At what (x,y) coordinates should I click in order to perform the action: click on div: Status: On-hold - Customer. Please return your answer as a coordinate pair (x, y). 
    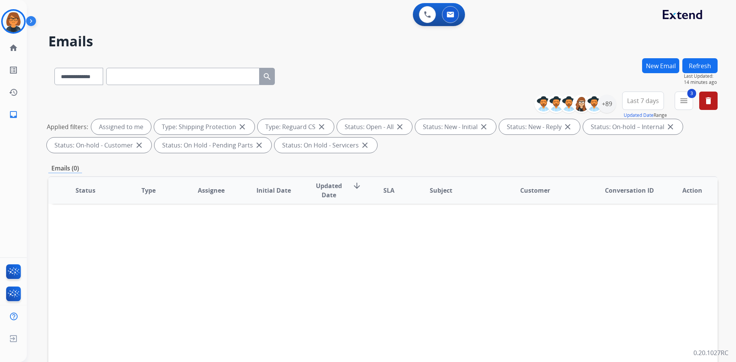
    Looking at the image, I should click on (99, 145).